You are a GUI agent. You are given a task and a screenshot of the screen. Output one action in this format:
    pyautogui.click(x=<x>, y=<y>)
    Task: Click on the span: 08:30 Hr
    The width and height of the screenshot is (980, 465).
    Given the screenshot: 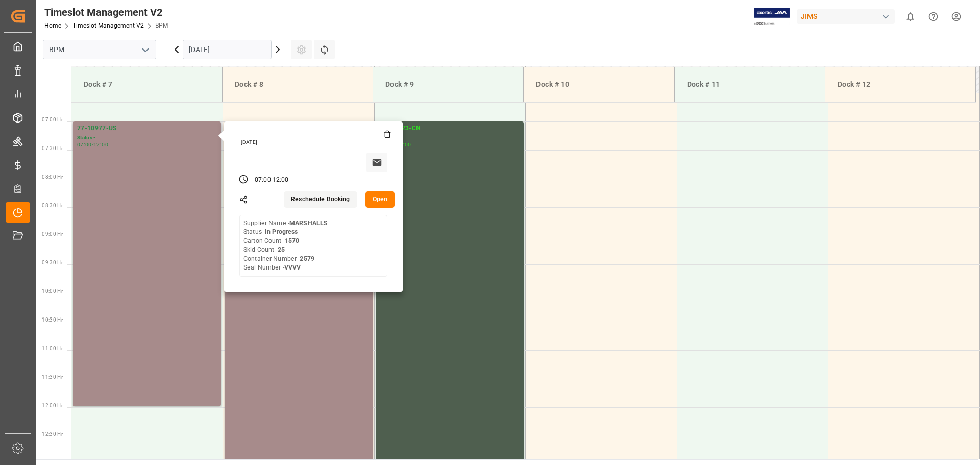 What is the action you would take?
    pyautogui.click(x=52, y=205)
    